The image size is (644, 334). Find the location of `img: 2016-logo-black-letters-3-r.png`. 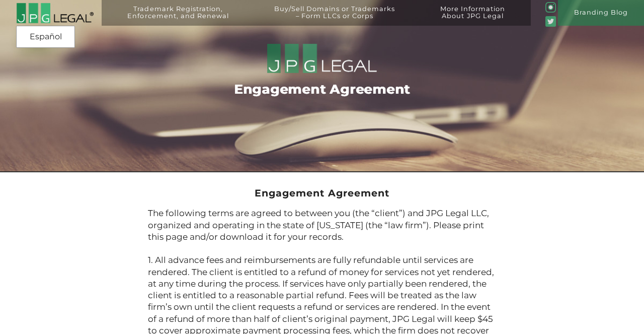

img: 2016-logo-black-letters-3-r.png is located at coordinates (55, 13).